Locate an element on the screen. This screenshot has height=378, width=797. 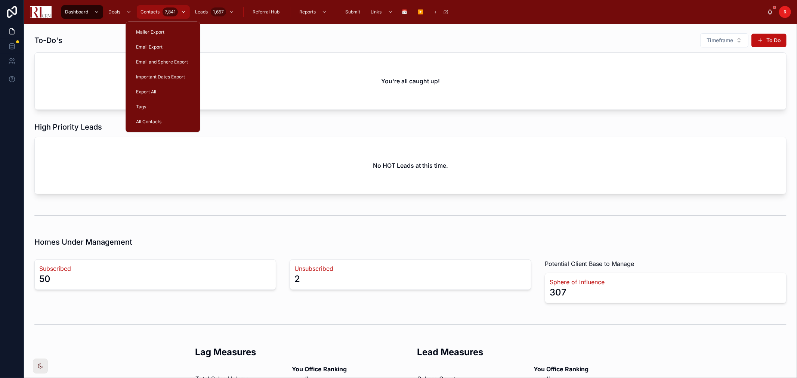
h2: Lag Measures is located at coordinates (300, 352).